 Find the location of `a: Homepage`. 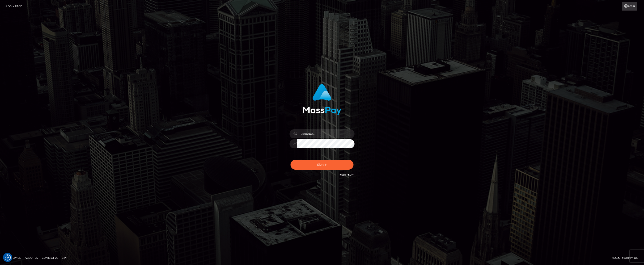

a: Homepage is located at coordinates (13, 257).